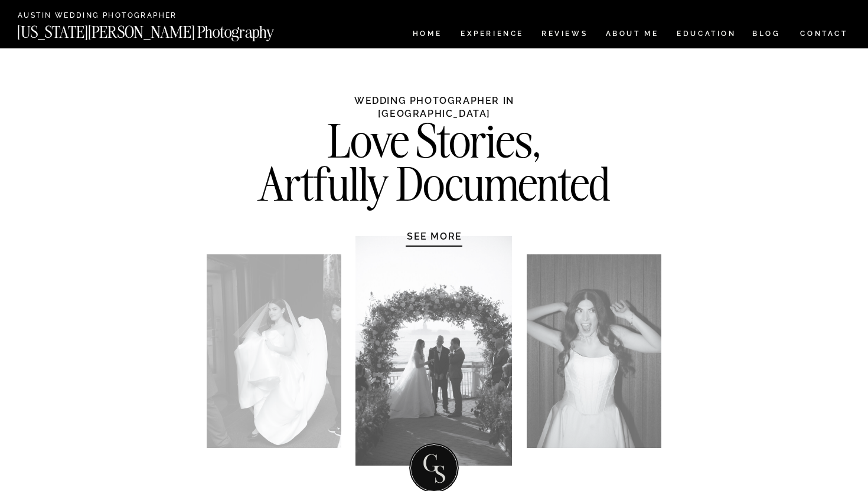  What do you see at coordinates (631, 35) in the screenshot?
I see `a: ABOUT ME` at bounding box center [631, 35].